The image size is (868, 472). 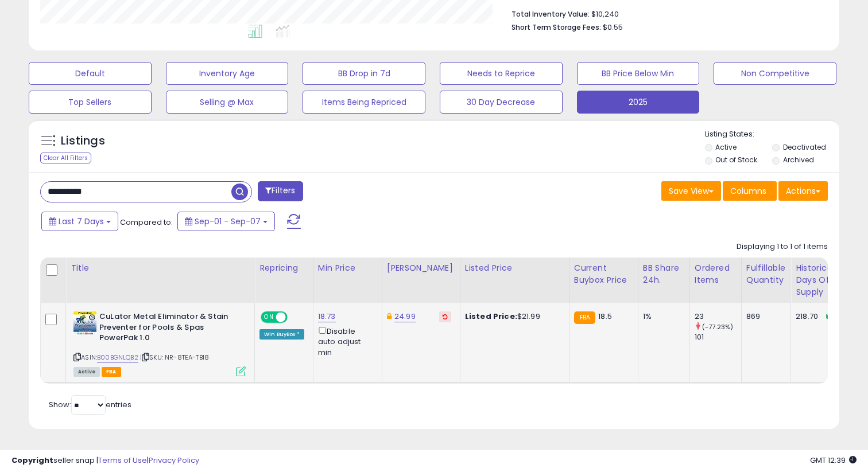 I want to click on div: 869, so click(x=764, y=316).